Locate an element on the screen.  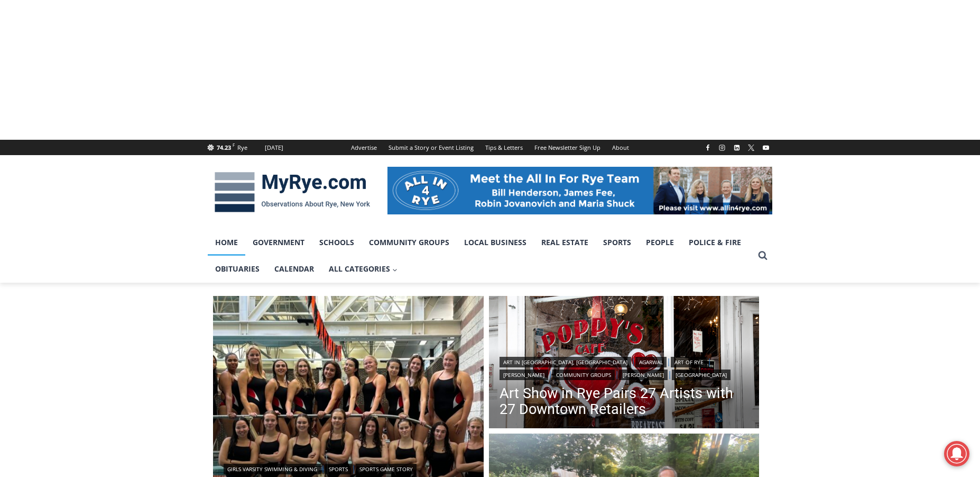
a: Art of Rye is located at coordinates (689, 362).